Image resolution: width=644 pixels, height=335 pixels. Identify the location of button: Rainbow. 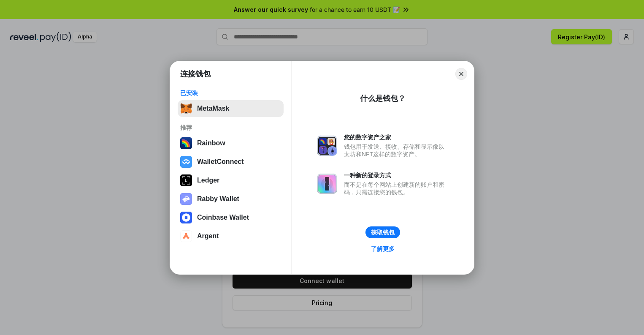
(231, 143).